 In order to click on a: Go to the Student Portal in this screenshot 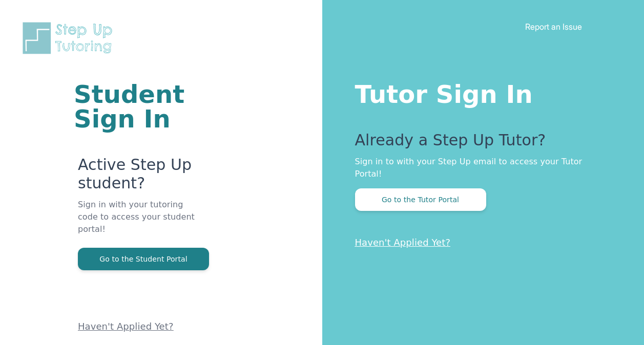, I will do `click(143, 259)`.